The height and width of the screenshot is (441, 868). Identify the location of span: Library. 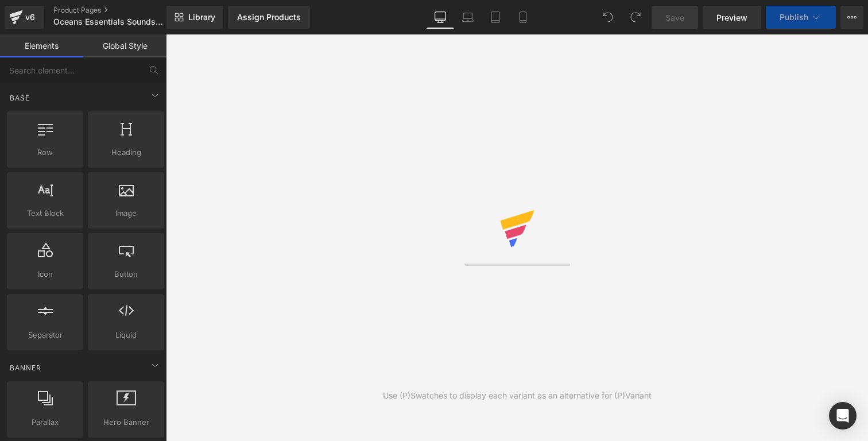
(201, 17).